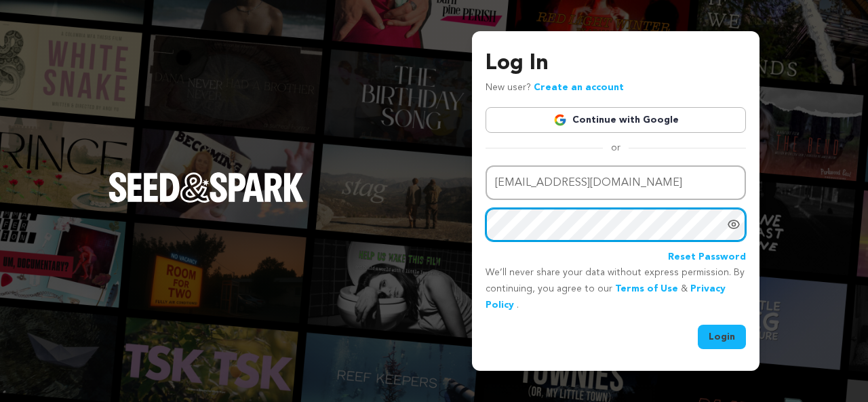 The width and height of the screenshot is (868, 402). I want to click on a: Privacy Policy, so click(606, 297).